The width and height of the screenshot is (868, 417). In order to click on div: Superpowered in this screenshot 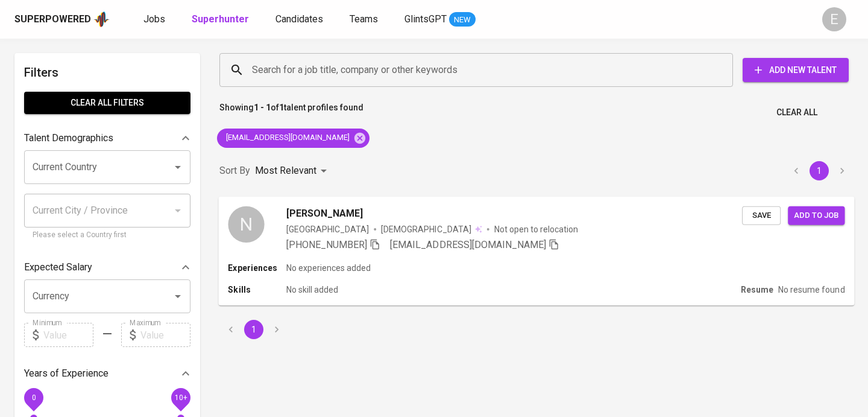, I will do `click(52, 19)`.